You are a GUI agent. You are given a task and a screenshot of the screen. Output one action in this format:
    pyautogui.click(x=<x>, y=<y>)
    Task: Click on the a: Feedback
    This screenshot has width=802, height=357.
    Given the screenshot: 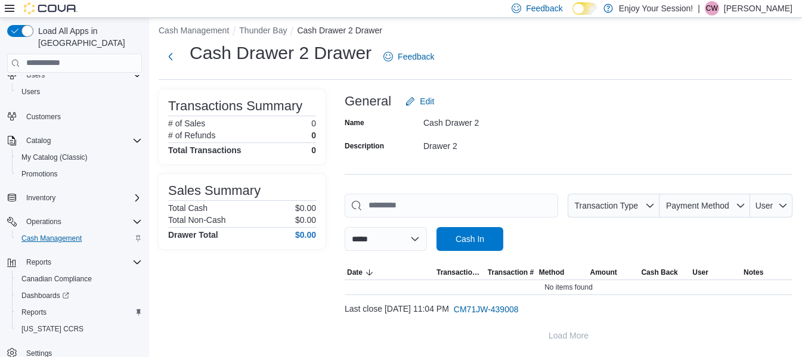 What is the action you would take?
    pyautogui.click(x=408, y=57)
    